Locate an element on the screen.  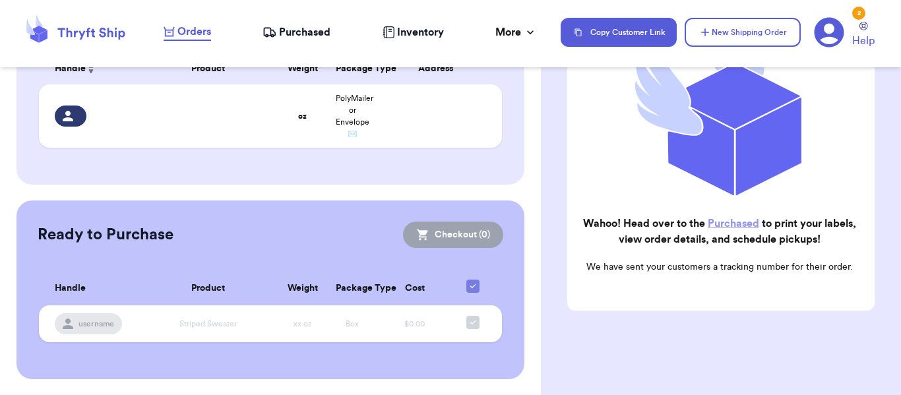
h2: Ready to Purchase is located at coordinates (106, 235).